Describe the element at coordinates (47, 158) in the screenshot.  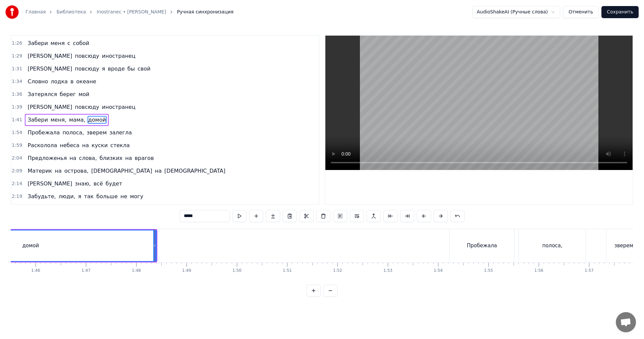
I see `span: Предложенья` at that location.